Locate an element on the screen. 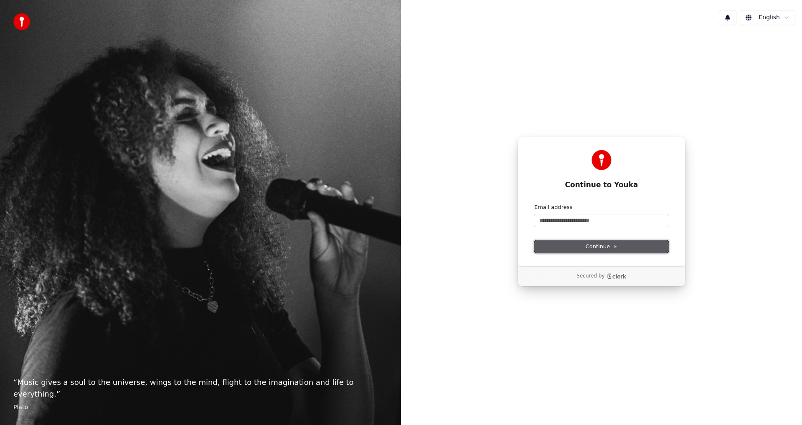 This screenshot has width=802, height=425. p: Secured by is located at coordinates (590, 276).